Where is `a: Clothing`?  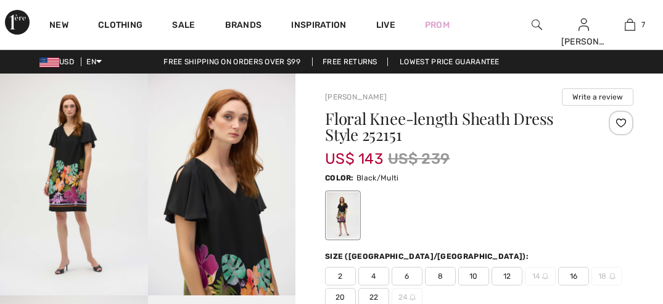 a: Clothing is located at coordinates (120, 26).